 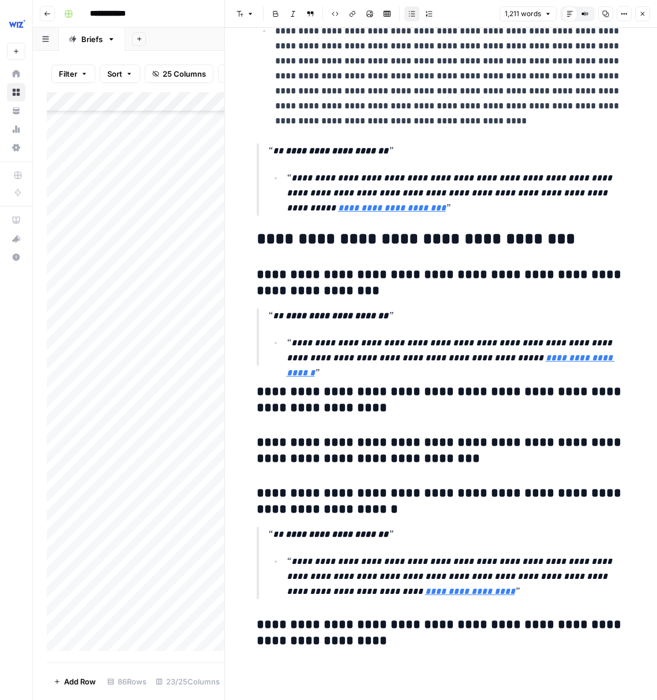 What do you see at coordinates (17, 24) in the screenshot?
I see `img: Wiz Logo` at bounding box center [17, 24].